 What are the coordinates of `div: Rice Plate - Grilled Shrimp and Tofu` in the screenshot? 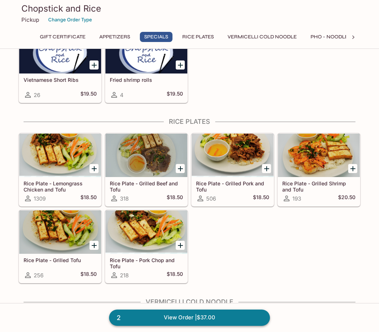 It's located at (319, 155).